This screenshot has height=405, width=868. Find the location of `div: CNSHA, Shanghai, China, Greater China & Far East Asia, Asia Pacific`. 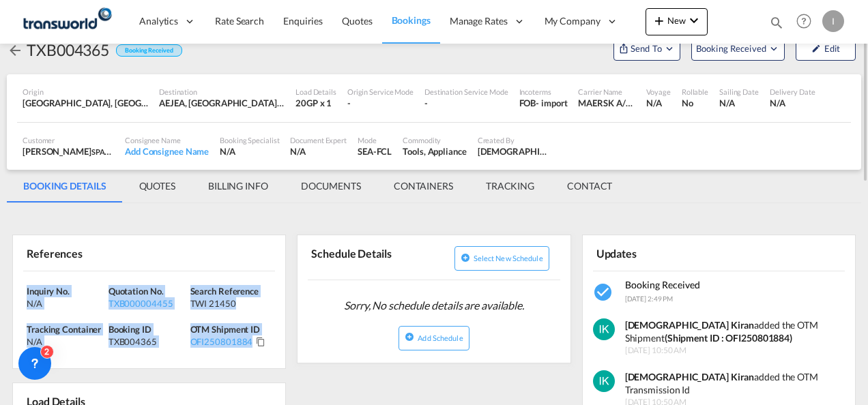

div: CNSHA, Shanghai, China, Greater China & Far East Asia, Asia Pacific is located at coordinates (85, 103).